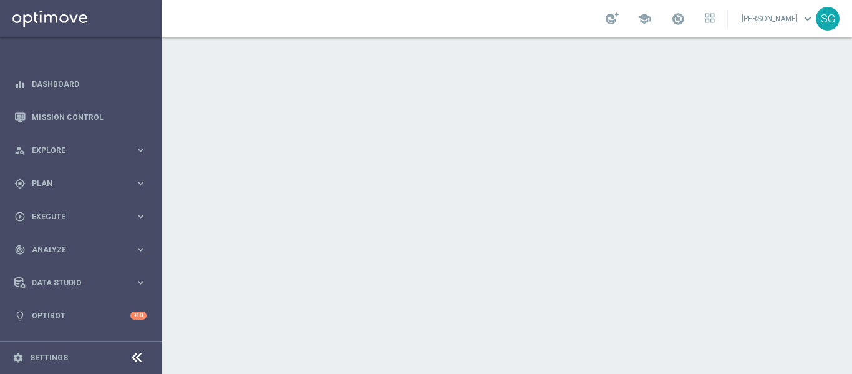 This screenshot has height=374, width=852. Describe the element at coordinates (83, 216) in the screenshot. I see `span: Execute` at that location.